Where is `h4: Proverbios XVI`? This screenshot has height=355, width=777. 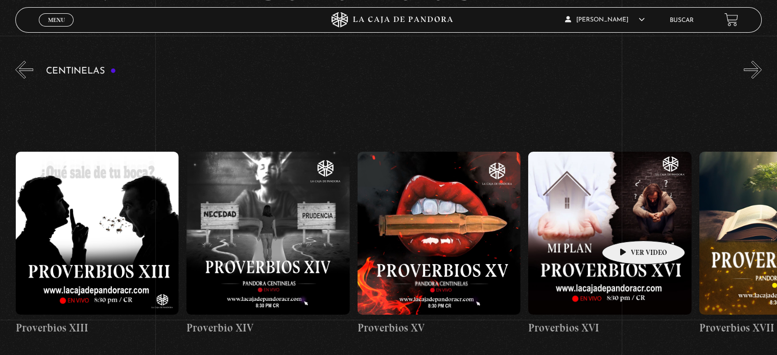
h4: Proverbios XVI is located at coordinates (609, 328).